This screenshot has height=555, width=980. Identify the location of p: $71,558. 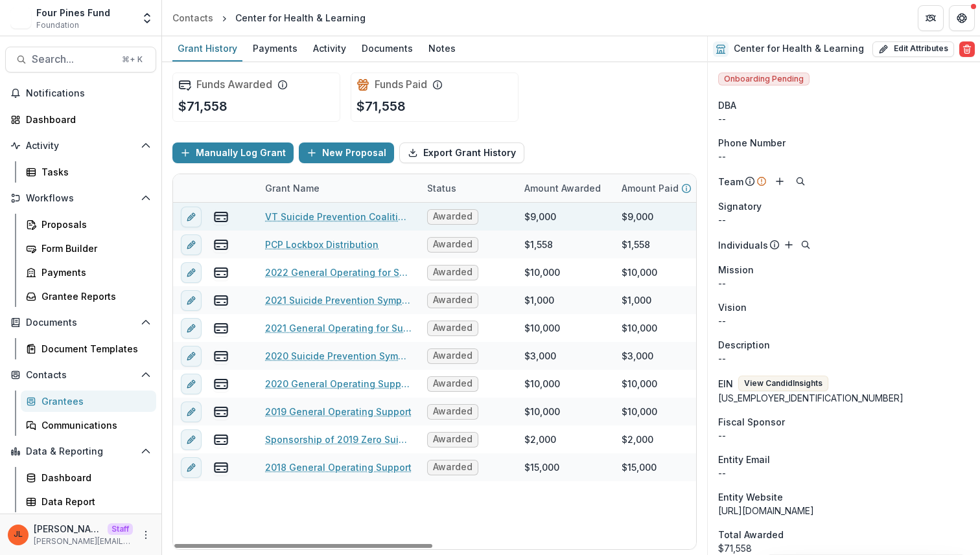
(381, 106).